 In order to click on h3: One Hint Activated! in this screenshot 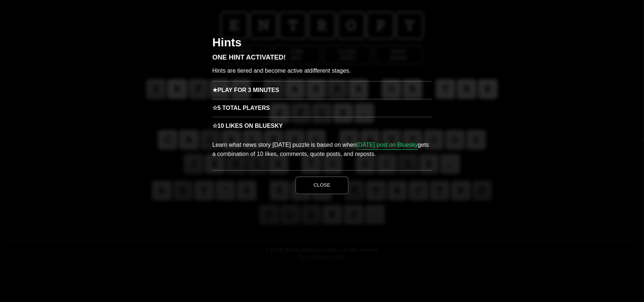, I will do `click(322, 60)`.